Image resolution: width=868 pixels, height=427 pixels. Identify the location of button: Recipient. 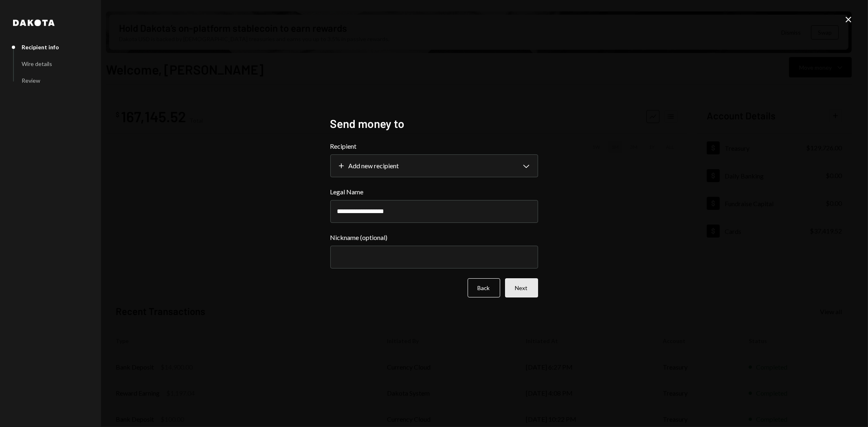
(434, 166).